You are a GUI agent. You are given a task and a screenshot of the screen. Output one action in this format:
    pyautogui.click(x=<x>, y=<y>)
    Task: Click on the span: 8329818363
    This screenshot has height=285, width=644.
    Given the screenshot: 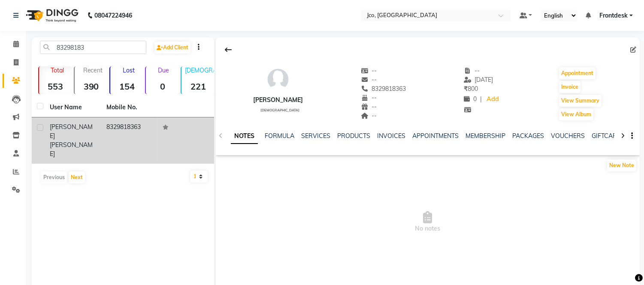 What is the action you would take?
    pyautogui.click(x=384, y=89)
    